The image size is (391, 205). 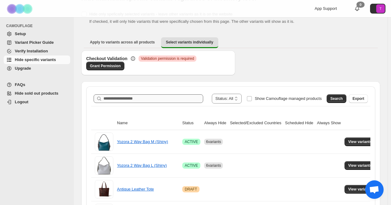 I want to click on a: Hide specific variants, so click(x=37, y=60).